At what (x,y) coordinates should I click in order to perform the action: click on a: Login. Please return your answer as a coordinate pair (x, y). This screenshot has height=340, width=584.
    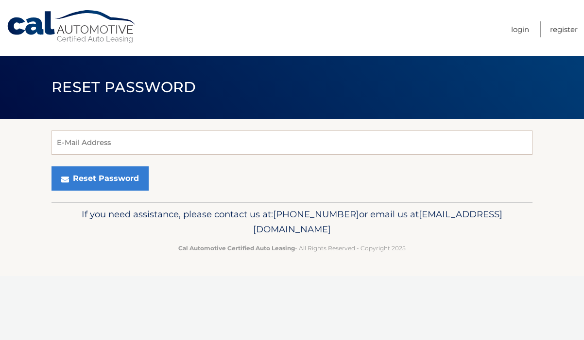
    Looking at the image, I should click on (520, 29).